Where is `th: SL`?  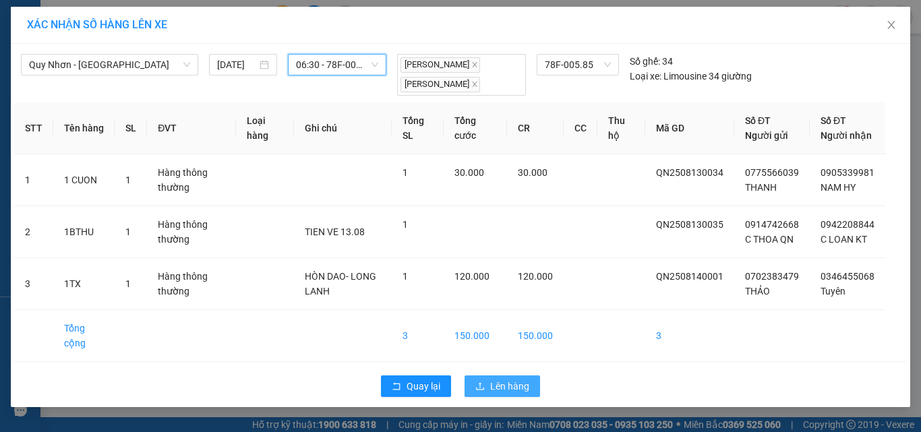 th: SL is located at coordinates (131, 128).